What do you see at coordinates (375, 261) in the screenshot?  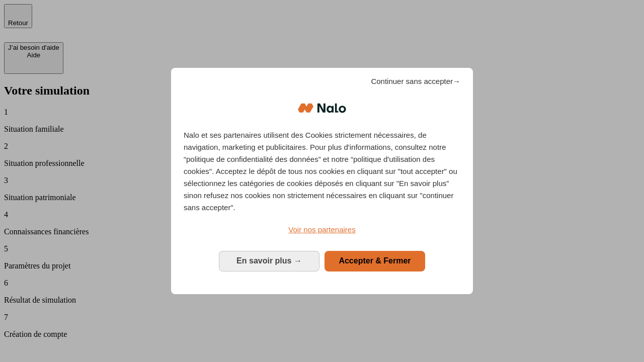 I see `button: Accepter & Fermer: Accepter notre traitement des données et fermer` at bounding box center [375, 261].